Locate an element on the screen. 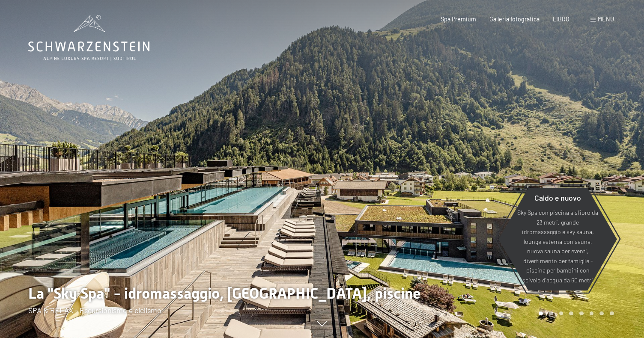 This screenshot has width=644, height=338. a: LIBRO is located at coordinates (561, 19).